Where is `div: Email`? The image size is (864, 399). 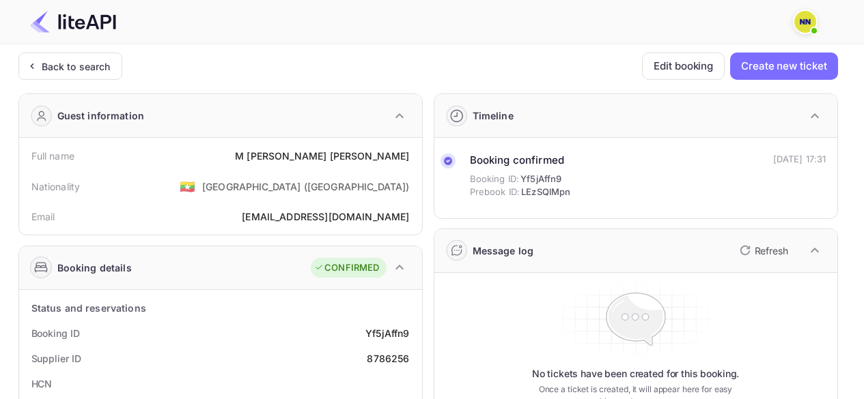
div: Email is located at coordinates (43, 216).